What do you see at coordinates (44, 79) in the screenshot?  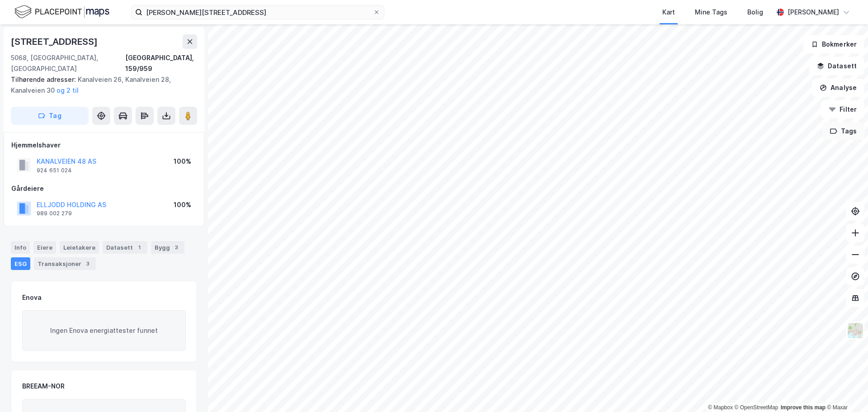 I see `span: Tilhørende adresser:` at bounding box center [44, 79].